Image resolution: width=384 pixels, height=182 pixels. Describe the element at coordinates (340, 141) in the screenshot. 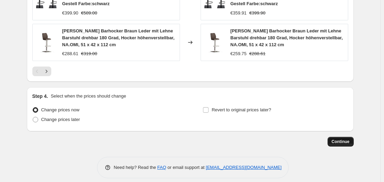

I see `button: Continue` at that location.